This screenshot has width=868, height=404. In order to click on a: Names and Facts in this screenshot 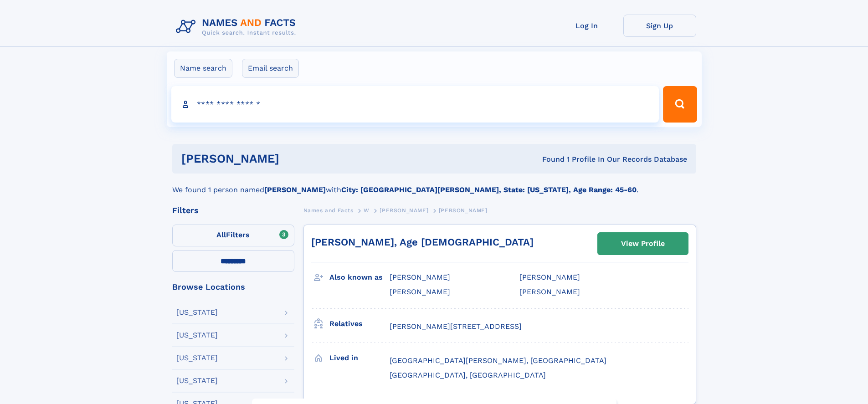, I will do `click(328, 210)`.